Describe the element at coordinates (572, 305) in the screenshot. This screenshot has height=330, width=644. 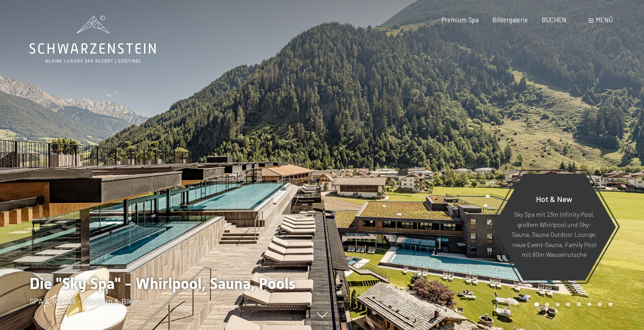
I see `div: Carousel Pagination` at that location.